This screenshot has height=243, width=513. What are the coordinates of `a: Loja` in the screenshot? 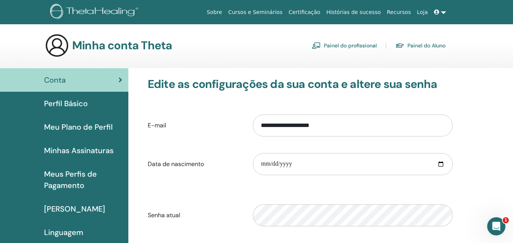 It's located at (422, 12).